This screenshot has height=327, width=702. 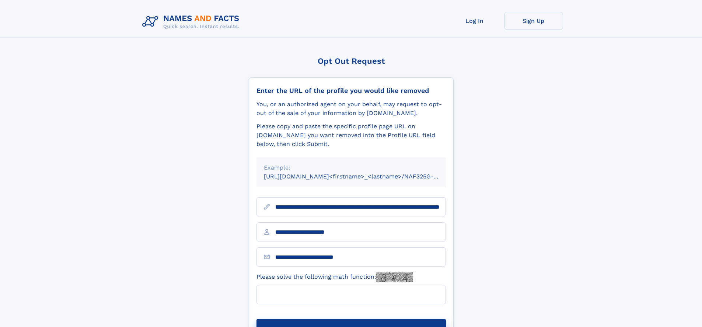 What do you see at coordinates (351, 168) in the screenshot?
I see `div: Example:` at bounding box center [351, 168].